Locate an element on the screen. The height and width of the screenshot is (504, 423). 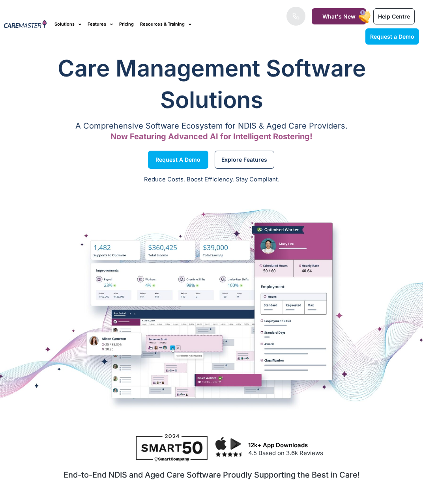
span: Now Featuring Advanced AI for Intelligent Rostering! is located at coordinates (212, 137).